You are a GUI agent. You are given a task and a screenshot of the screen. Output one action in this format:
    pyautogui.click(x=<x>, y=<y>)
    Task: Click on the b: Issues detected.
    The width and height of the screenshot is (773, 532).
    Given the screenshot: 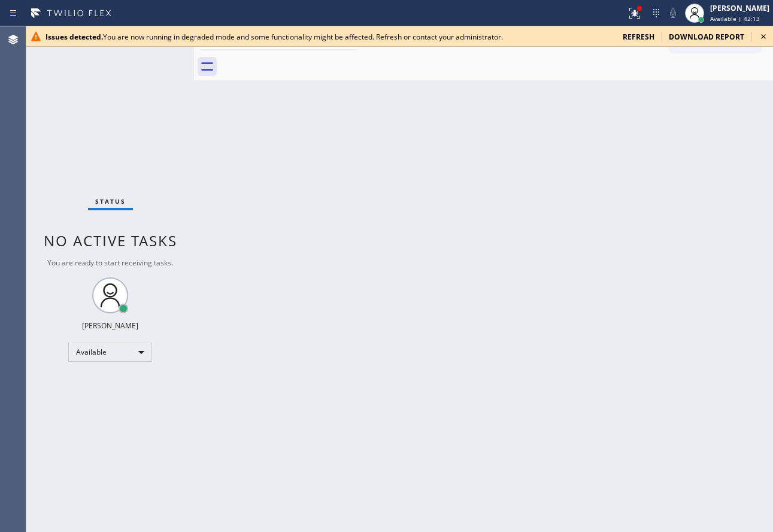 What is the action you would take?
    pyautogui.click(x=74, y=36)
    